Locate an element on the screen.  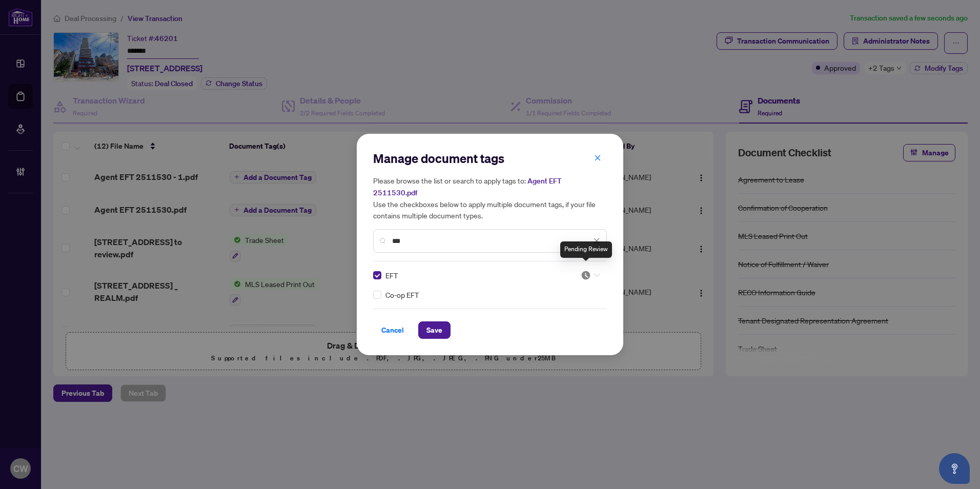
span: EFT is located at coordinates (391, 275).